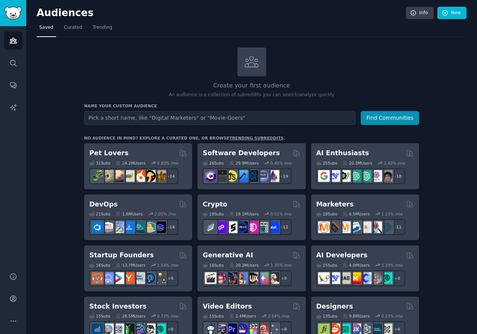 Image resolution: width=477 pixels, height=334 pixels. I want to click on button: Find Communities, so click(390, 118).